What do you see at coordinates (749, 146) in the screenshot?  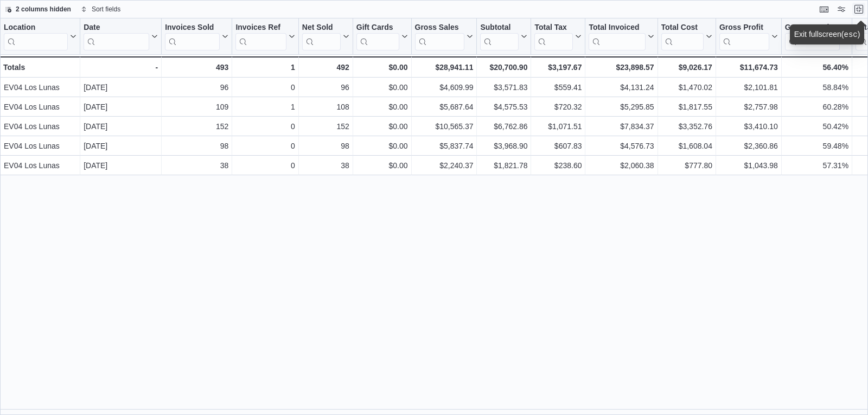 I see `div: $2,360.86` at bounding box center [749, 146].